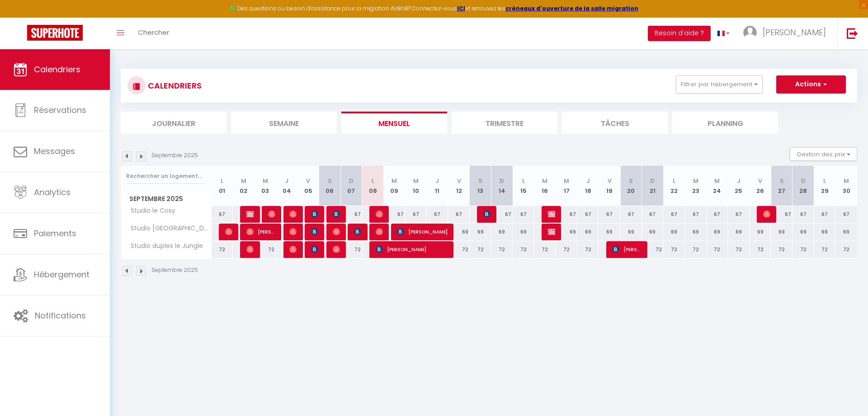  Describe the element at coordinates (502, 186) in the screenshot. I see `th: 14` at that location.